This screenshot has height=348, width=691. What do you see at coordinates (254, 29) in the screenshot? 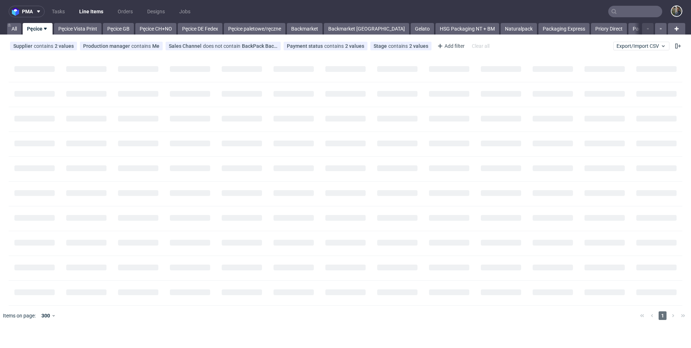
I see `a: Pęcice paletowe/ręczne` at bounding box center [254, 29].